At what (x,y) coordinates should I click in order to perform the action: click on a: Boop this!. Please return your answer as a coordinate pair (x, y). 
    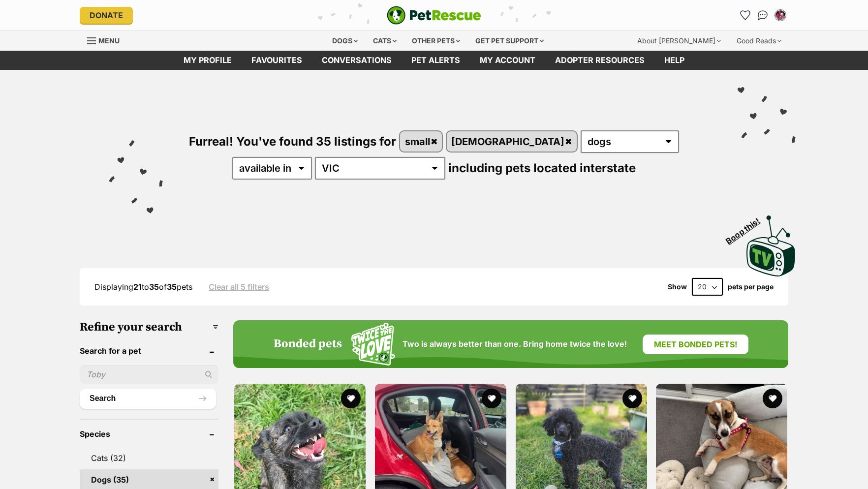
    Looking at the image, I should click on (771, 243).